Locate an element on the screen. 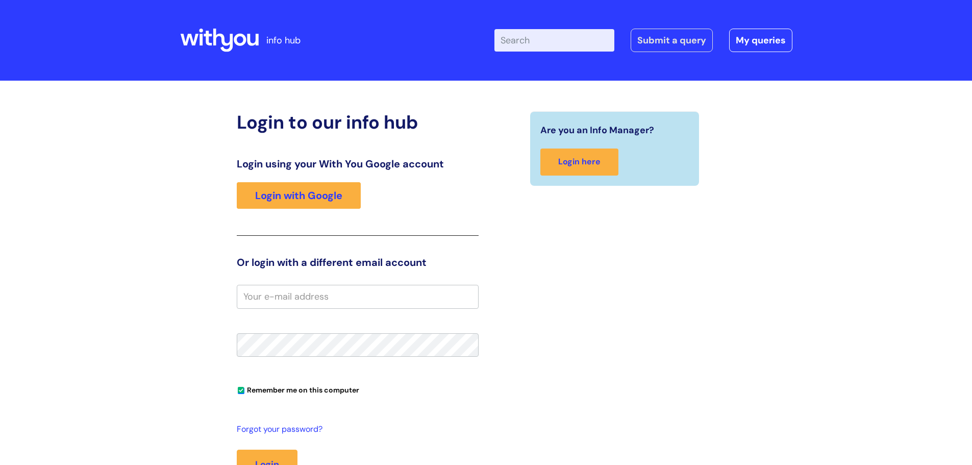  a: Submit a query is located at coordinates (671, 40).